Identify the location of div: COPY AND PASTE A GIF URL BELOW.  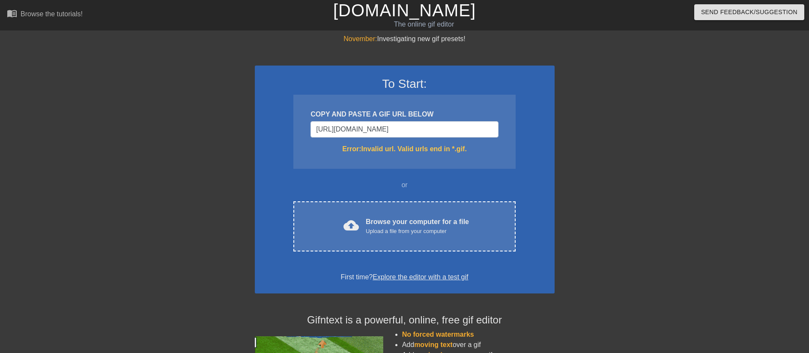
(404, 114).